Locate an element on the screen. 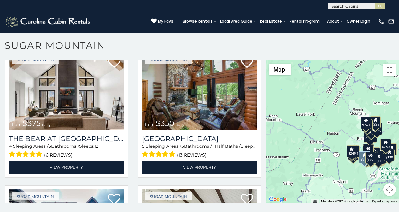  span: (13 reviews) is located at coordinates (192, 155).